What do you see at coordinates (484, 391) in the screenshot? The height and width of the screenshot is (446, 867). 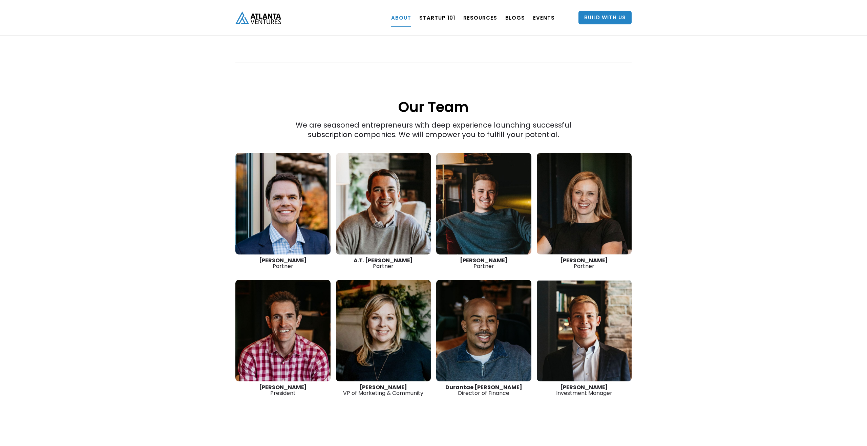 I see `div: Director of Finance` at bounding box center [484, 391].